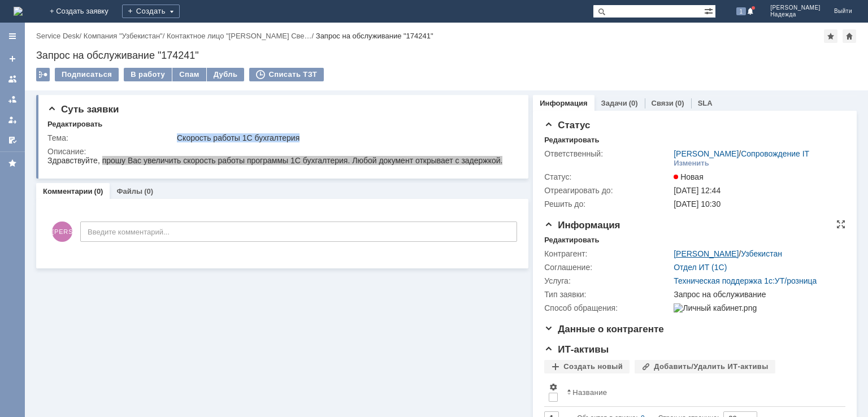  What do you see at coordinates (151, 11) in the screenshot?
I see `div: Создать` at bounding box center [151, 11].